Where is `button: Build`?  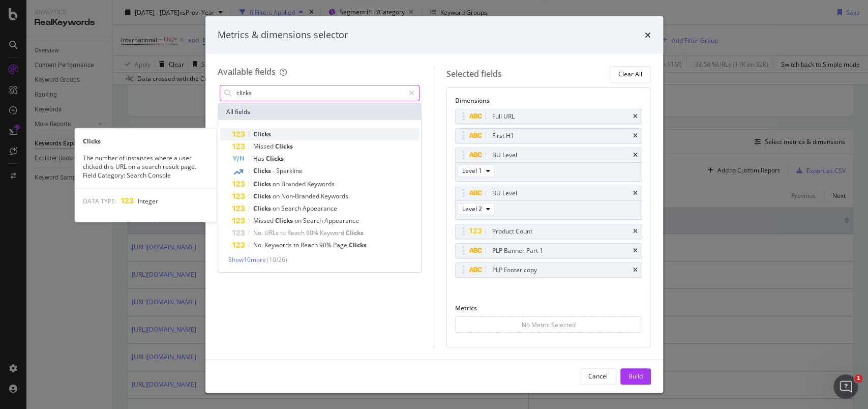 button: Build is located at coordinates (636, 376).